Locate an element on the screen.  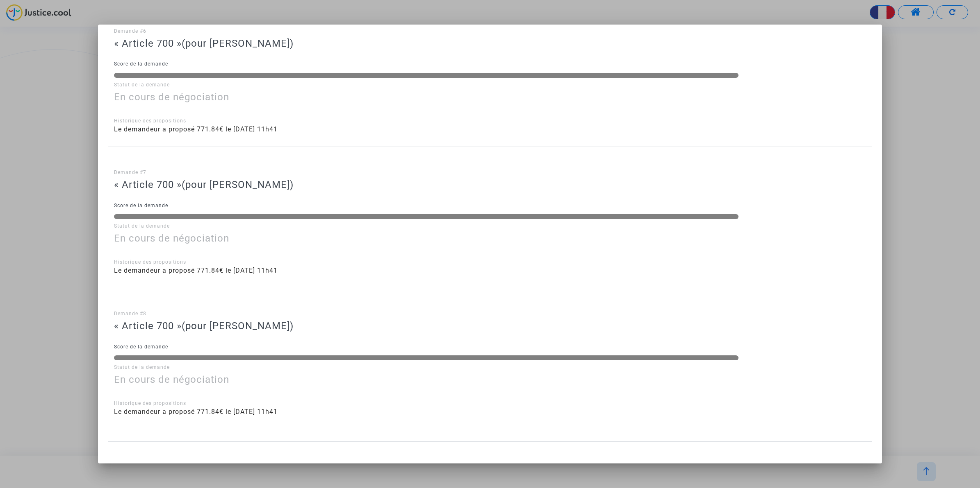
p: Demande #8 is located at coordinates (490, 314).